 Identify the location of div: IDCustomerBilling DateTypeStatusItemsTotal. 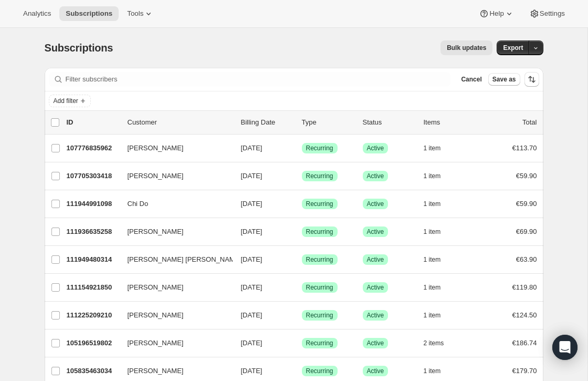
(302, 123).